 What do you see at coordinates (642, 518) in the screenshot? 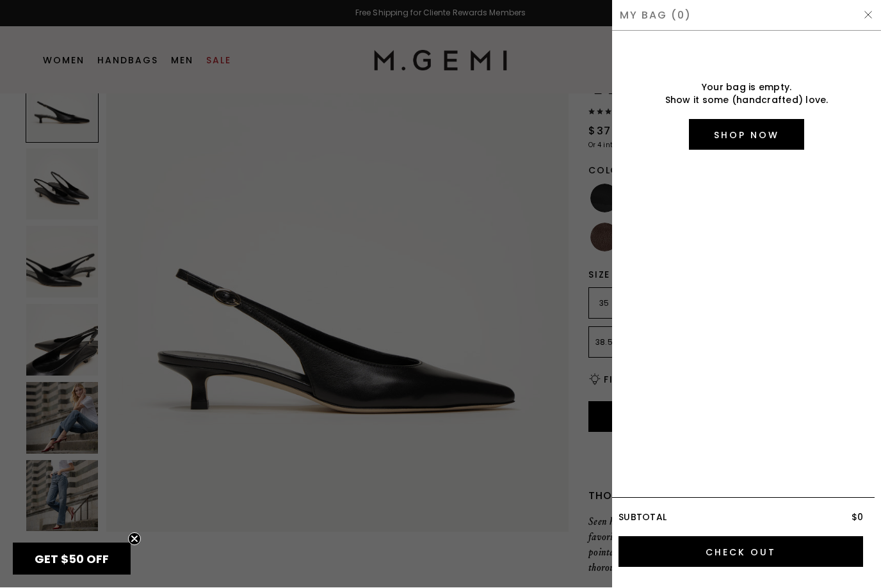
I see `span: Subtotal` at bounding box center [642, 518].